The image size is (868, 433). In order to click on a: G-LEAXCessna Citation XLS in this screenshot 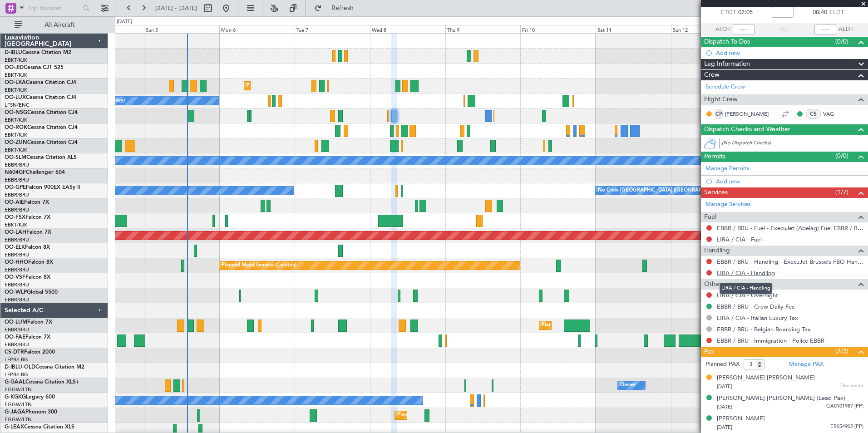, I will do `click(40, 427)`.